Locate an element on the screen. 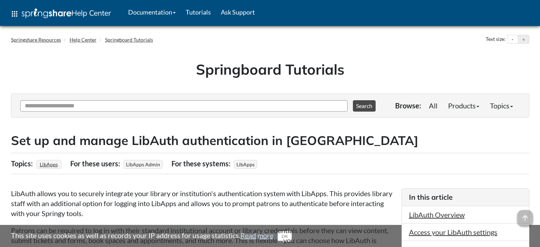 Image resolution: width=540 pixels, height=247 pixels. button: Search is located at coordinates (364, 106).